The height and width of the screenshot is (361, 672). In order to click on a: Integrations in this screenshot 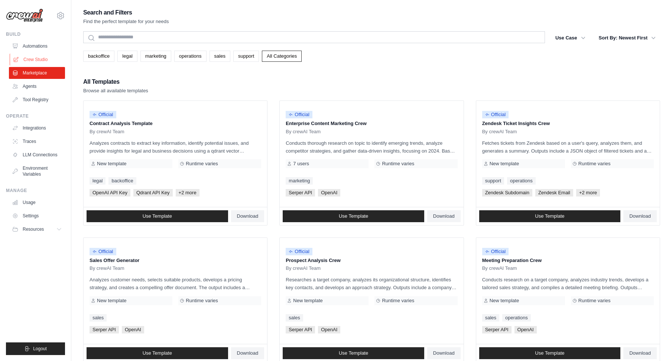, I will do `click(37, 128)`.